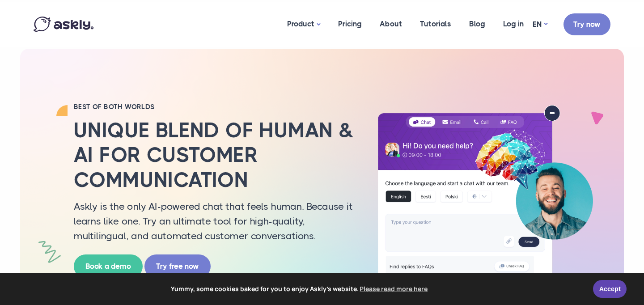 The height and width of the screenshot is (305, 644). I want to click on a: learn more about cookies, so click(394, 289).